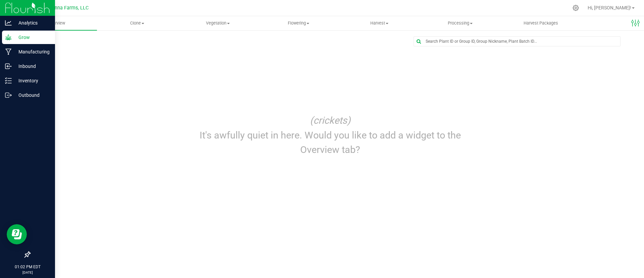 This screenshot has height=278, width=644. Describe the element at coordinates (460, 23) in the screenshot. I see `a: Processing` at that location.